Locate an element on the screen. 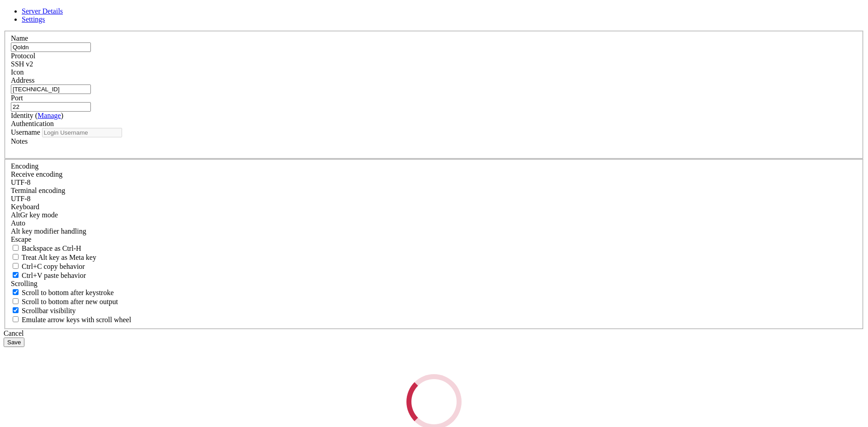 This screenshot has width=868, height=427. input: Backspace as Ctrl-H is located at coordinates (15, 247).